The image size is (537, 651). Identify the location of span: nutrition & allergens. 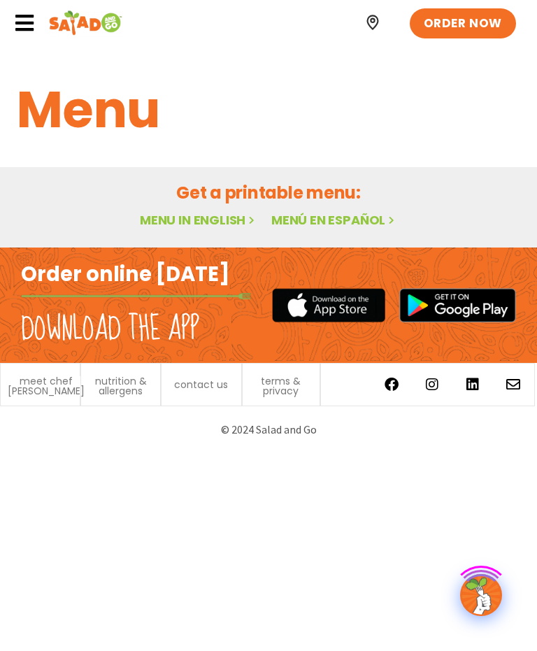
(120, 386).